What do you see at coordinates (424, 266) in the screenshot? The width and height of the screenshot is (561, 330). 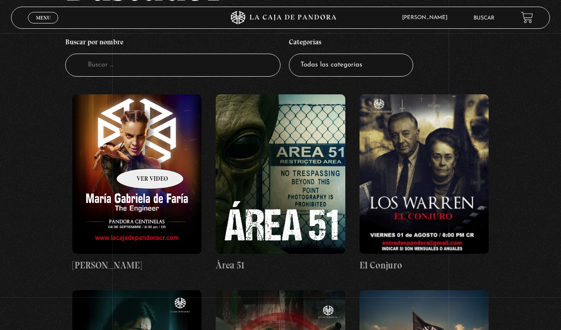 I see `h4: El Conjuro` at bounding box center [424, 266].